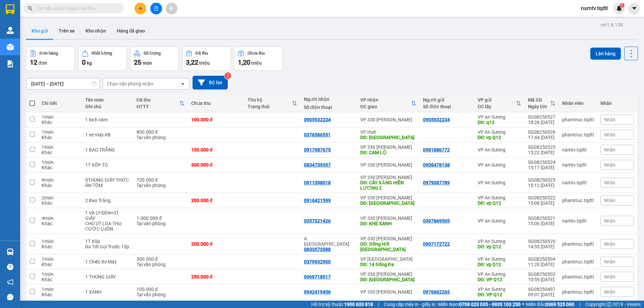  Describe the element at coordinates (329, 241) in the screenshot. I see `div: A. Bình` at that location.